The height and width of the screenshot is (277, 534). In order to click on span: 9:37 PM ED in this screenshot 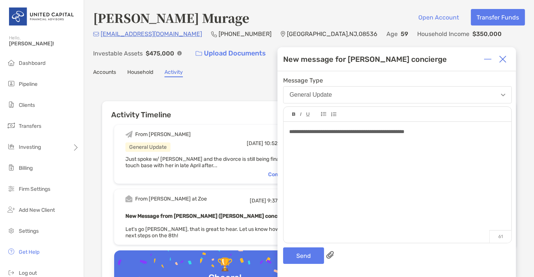, I will do `click(280, 201)`.